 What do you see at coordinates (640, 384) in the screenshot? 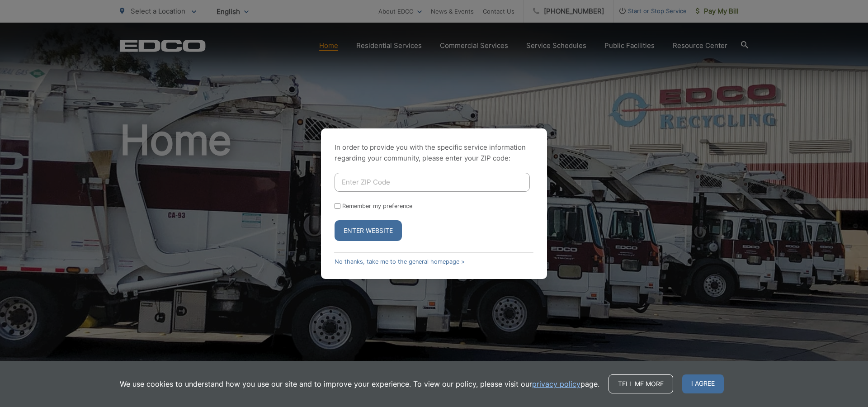
I see `a: Tell me more` at bounding box center [640, 384].